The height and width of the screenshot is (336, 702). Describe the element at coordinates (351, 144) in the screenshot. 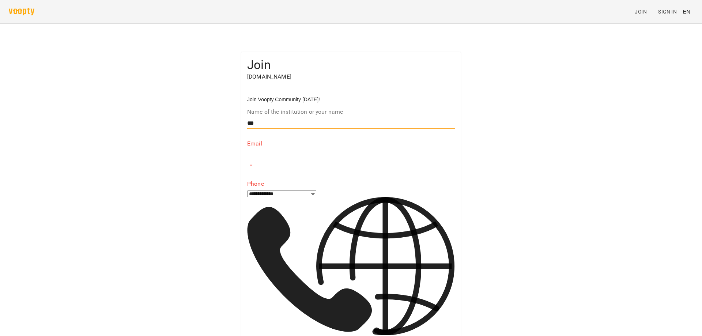

I see `label: Email` at that location.